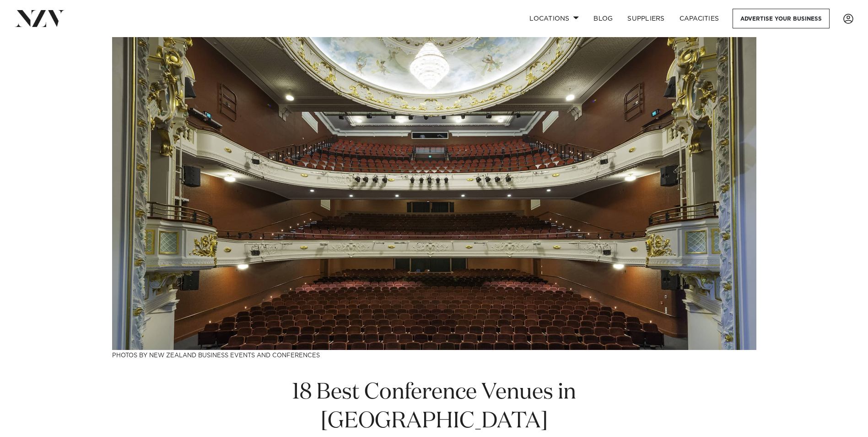 This screenshot has width=868, height=437. Describe the element at coordinates (554, 18) in the screenshot. I see `a: Locations` at that location.